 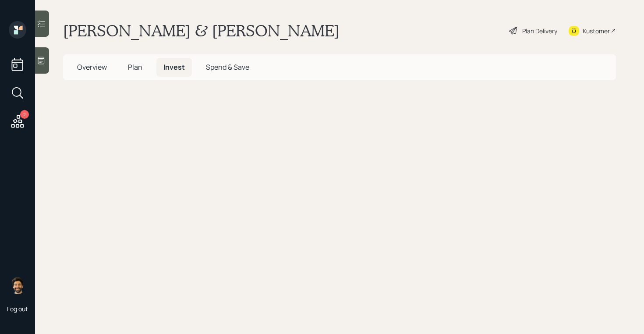 I want to click on div: Plan Delivery, so click(x=540, y=31).